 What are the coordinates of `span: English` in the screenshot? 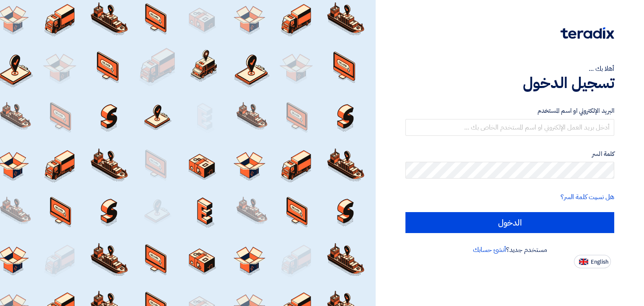 It's located at (600, 262).